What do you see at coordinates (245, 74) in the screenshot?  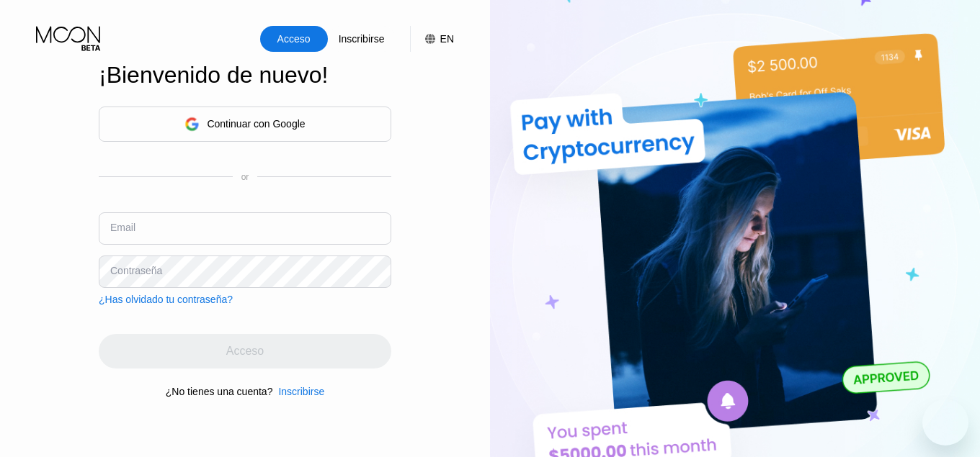 I see `div: ¡Bienvenido de nuevo!` at bounding box center [245, 74].